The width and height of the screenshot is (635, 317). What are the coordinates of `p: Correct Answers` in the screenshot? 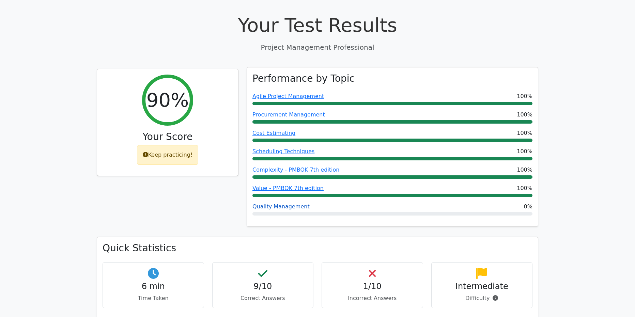 It's located at (263, 298).